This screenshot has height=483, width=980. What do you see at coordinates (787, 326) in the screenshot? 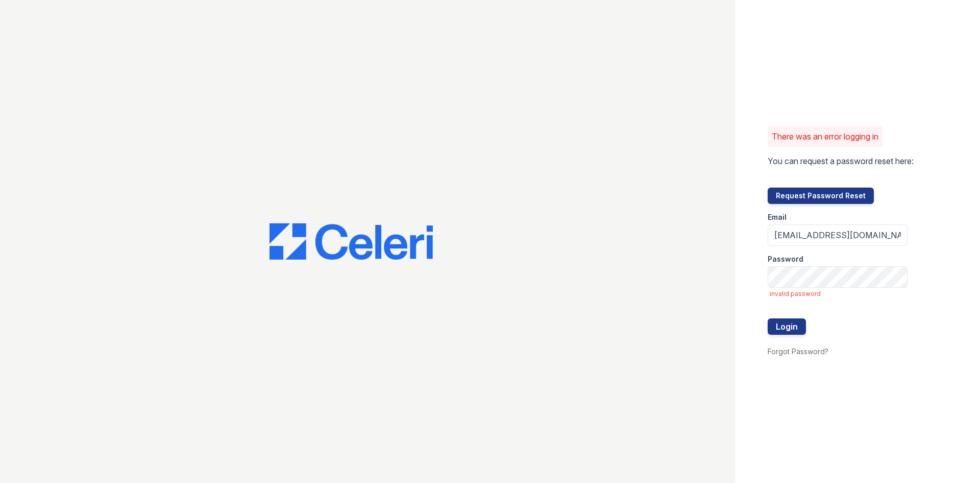
I see `button: Login` at bounding box center [787, 326].